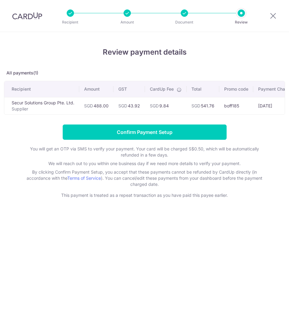 The height and width of the screenshot is (314, 289). What do you see at coordinates (129, 106) in the screenshot?
I see `td: 43.92` at bounding box center [129, 106].